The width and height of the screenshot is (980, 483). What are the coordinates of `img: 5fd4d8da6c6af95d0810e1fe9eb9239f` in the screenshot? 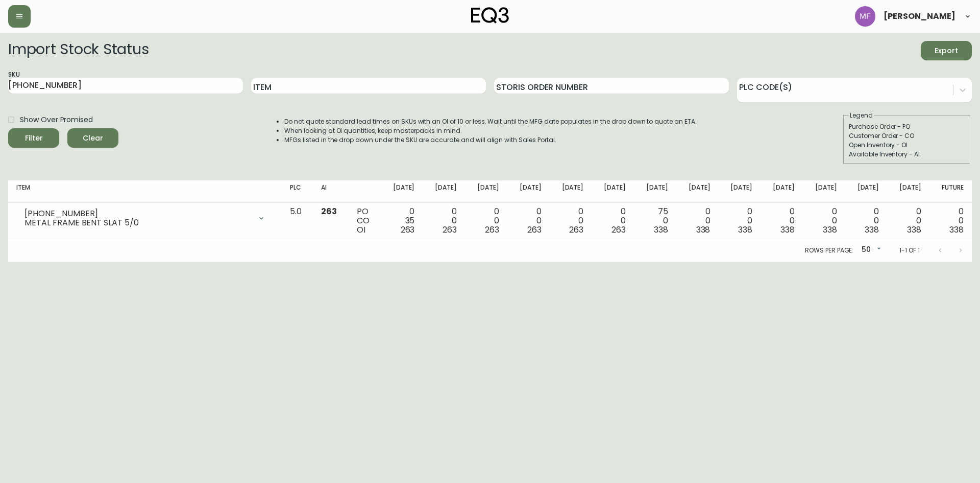 It's located at (865, 16).